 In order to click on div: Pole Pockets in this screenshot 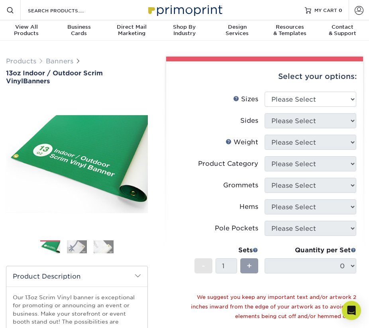, I will do `click(236, 228)`.